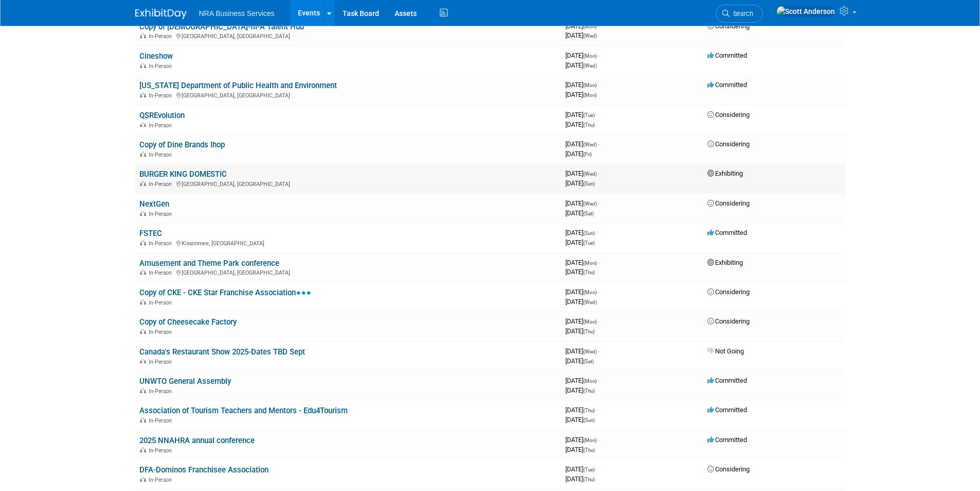 This screenshot has height=491, width=980. Describe the element at coordinates (185, 381) in the screenshot. I see `a: UNWTO General Assembly` at that location.